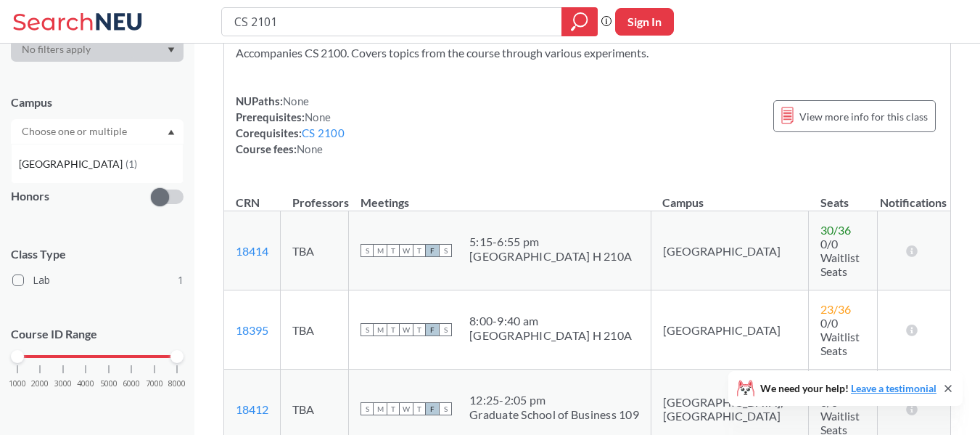 The image size is (980, 435). I want to click on input: Choose one or multiple, so click(76, 132).